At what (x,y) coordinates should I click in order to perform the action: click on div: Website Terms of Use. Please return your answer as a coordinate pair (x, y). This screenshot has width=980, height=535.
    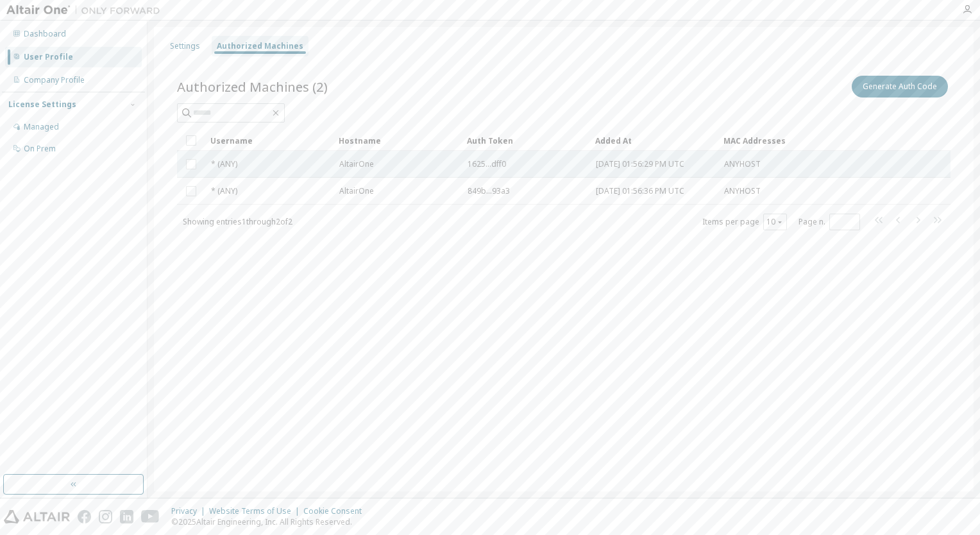
    Looking at the image, I should click on (256, 512).